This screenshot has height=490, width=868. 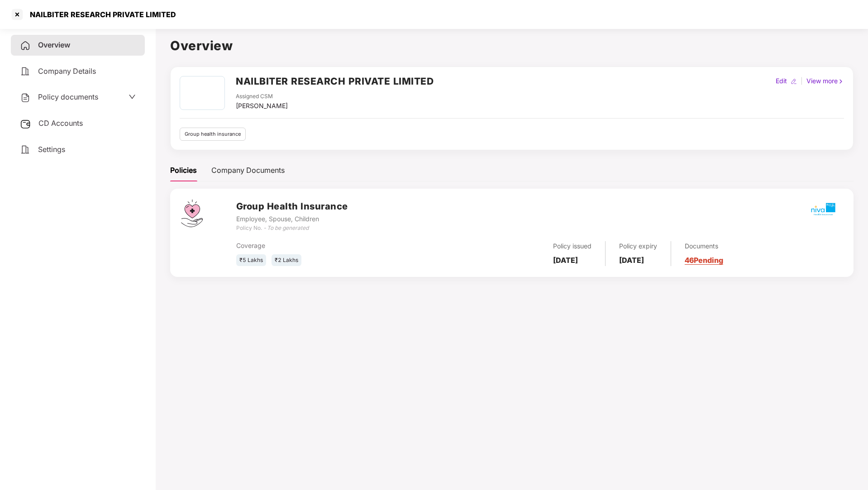 I want to click on div: View more, so click(x=825, y=81).